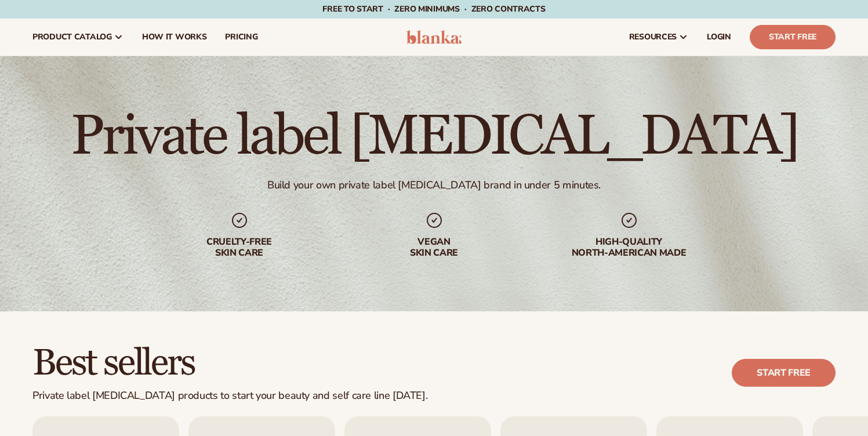 The height and width of the screenshot is (436, 868). What do you see at coordinates (174, 37) in the screenshot?
I see `a: How It Works` at bounding box center [174, 37].